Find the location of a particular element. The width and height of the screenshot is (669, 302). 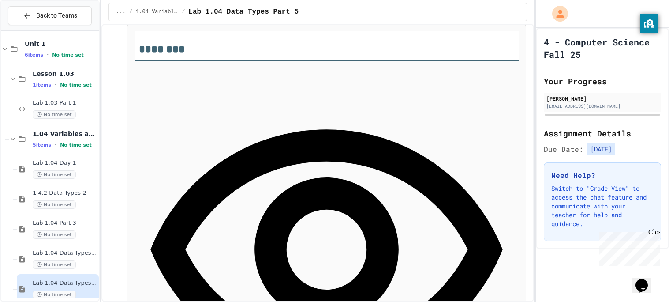

span: 5 items is located at coordinates (42, 145).